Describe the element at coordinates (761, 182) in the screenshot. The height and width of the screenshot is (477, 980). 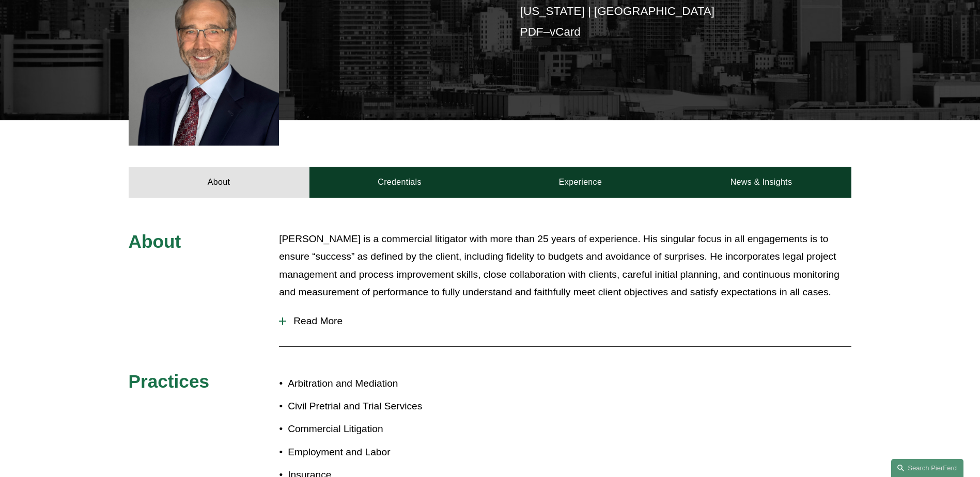
I see `a: News & Insights` at that location.